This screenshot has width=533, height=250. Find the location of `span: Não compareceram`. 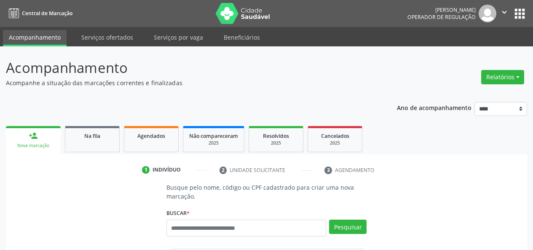

span: Não compareceram is located at coordinates (214, 136).